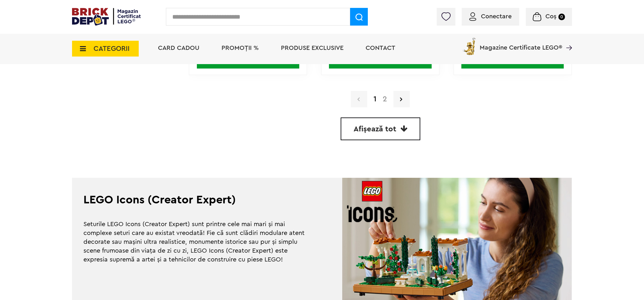  Describe the element at coordinates (521, 44) in the screenshot. I see `span: Magazine Certificate LEGO®` at that location.